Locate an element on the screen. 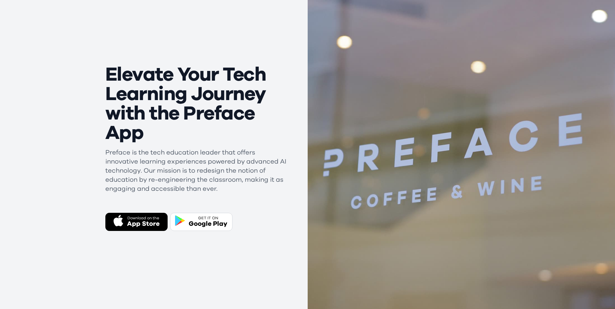 Image resolution: width=615 pixels, height=309 pixels. div: App Store is located at coordinates (143, 224).